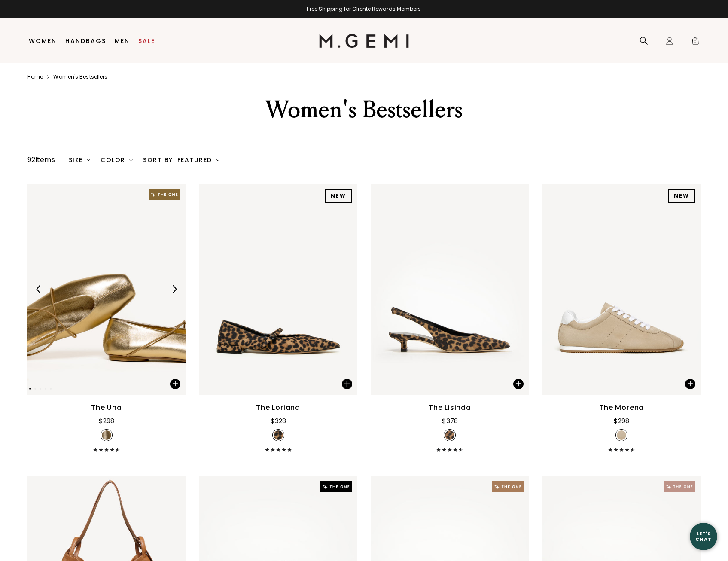 This screenshot has width=728, height=561. What do you see at coordinates (42, 160) in the screenshot?
I see `div: 92 items` at bounding box center [42, 160].